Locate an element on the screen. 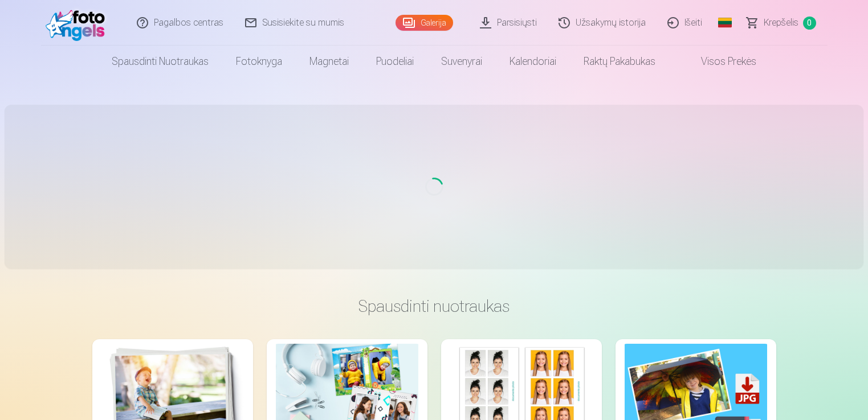 The width and height of the screenshot is (868, 420). a: Raktų pakabukas is located at coordinates (619, 61).